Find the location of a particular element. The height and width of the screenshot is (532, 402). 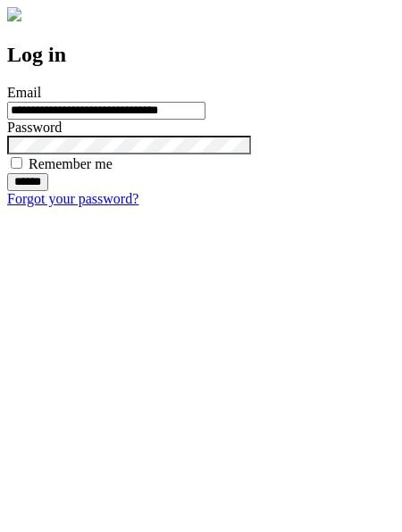

h2: Log in is located at coordinates (201, 55).